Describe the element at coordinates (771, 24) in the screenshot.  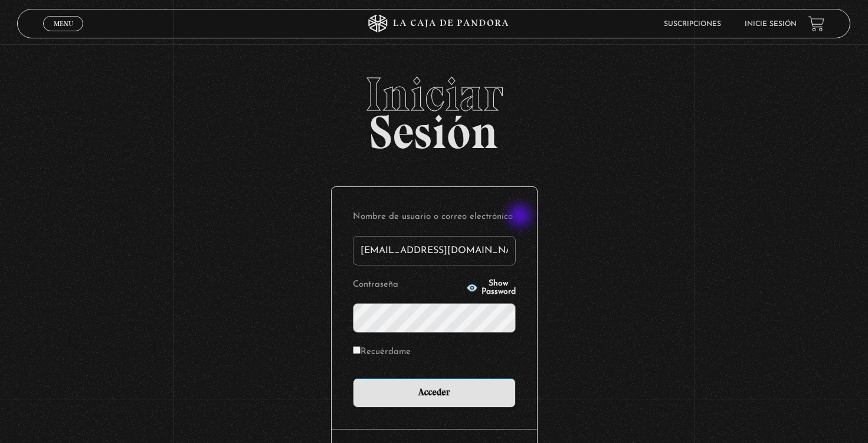
I see `a: Inicie sesión` at that location.